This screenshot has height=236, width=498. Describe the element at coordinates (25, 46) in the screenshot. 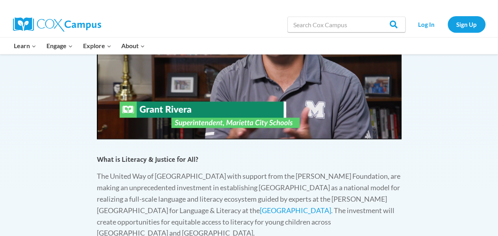

I see `button: Child menu of Learn` at that location.